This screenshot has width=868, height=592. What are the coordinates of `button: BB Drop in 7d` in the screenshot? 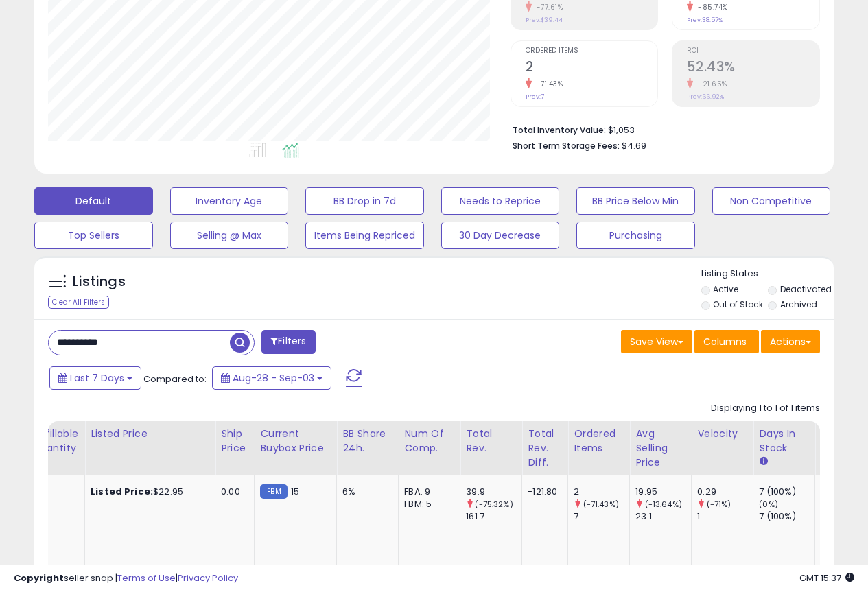 It's located at (365, 201).